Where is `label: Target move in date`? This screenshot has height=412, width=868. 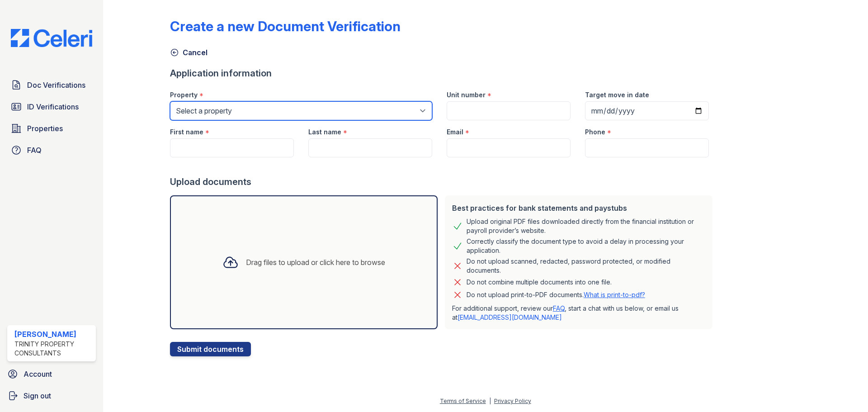
label: Target move in date is located at coordinates (618, 95).